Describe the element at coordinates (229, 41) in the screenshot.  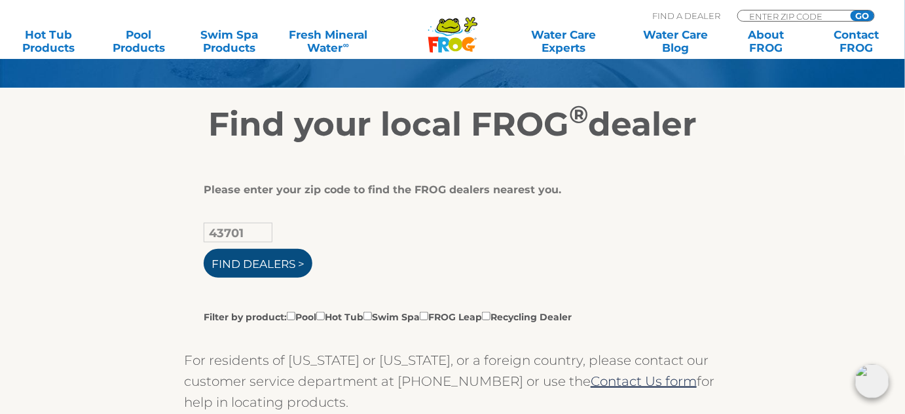
I see `a: Swim SpaProducts` at that location.